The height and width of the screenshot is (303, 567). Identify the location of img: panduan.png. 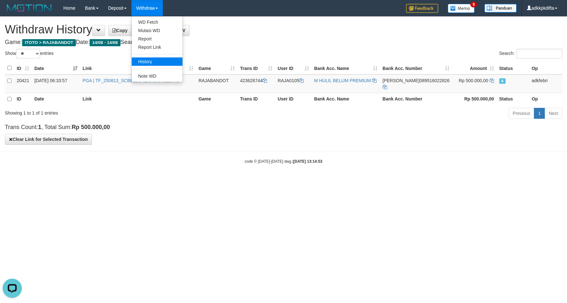
(501, 8).